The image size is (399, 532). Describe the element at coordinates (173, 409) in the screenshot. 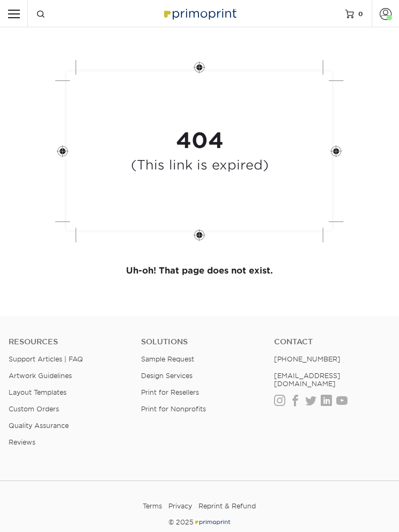

I see `a: Print for Nonprofits` at that location.